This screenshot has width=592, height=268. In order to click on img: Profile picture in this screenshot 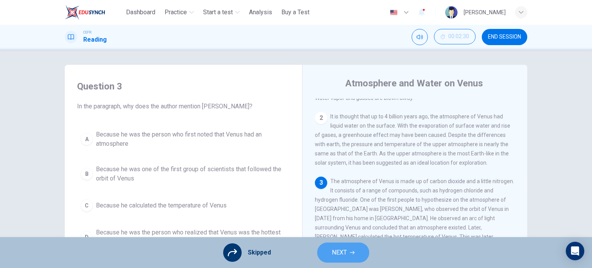, I will do `click(452, 12)`.